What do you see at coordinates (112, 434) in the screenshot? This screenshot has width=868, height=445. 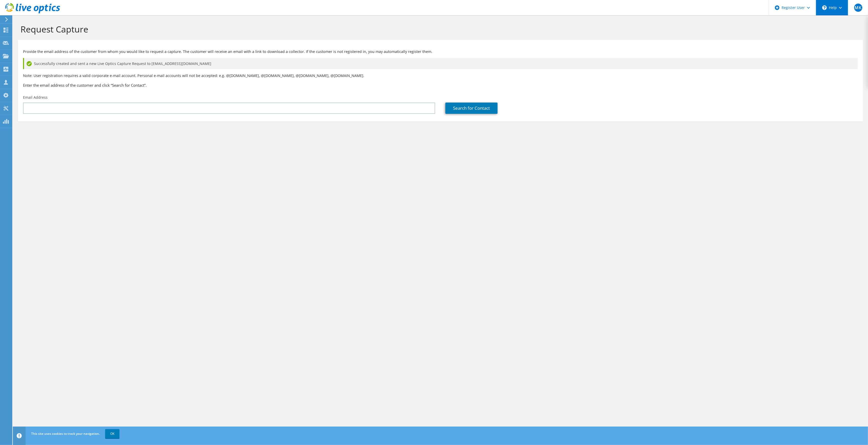 I see `a: OK` at bounding box center [112, 434].